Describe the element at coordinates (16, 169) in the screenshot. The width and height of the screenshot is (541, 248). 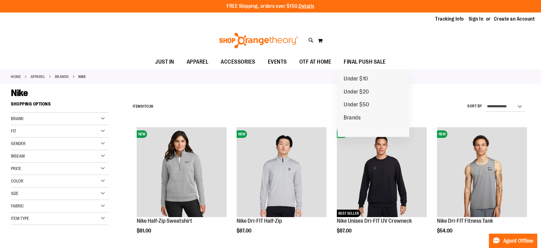
I see `span: Price` at that location.